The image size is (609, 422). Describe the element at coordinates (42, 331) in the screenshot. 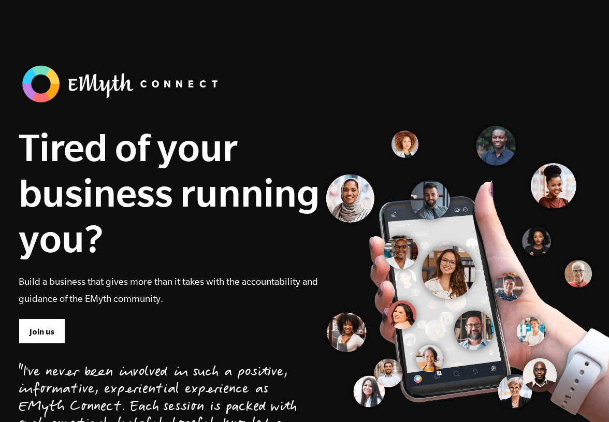

I see `a: Join us` at that location.